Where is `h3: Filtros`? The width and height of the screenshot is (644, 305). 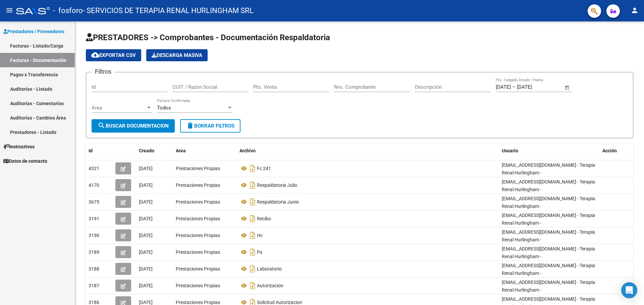 h3: Filtros is located at coordinates (103, 72).